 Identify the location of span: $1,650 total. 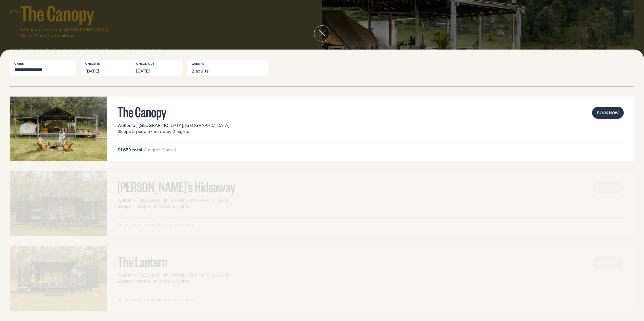
(130, 150).